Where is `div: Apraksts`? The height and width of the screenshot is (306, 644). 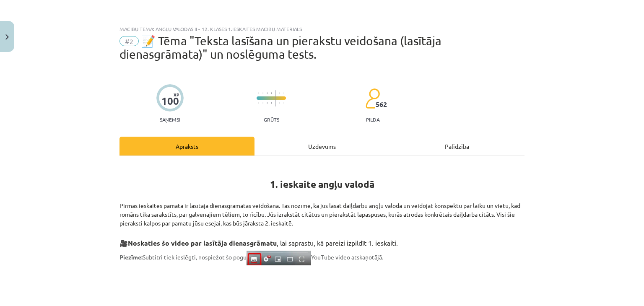 div: Apraksts is located at coordinates (187, 146).